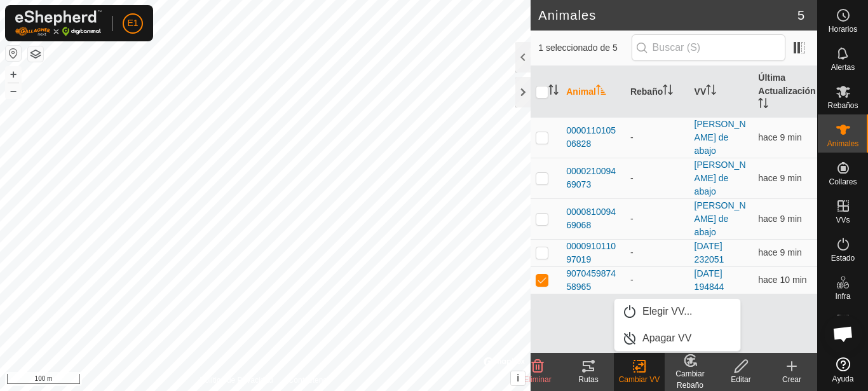 This screenshot has height=391, width=868. What do you see at coordinates (843, 106) in the screenshot?
I see `span: Rebaños` at bounding box center [843, 106].